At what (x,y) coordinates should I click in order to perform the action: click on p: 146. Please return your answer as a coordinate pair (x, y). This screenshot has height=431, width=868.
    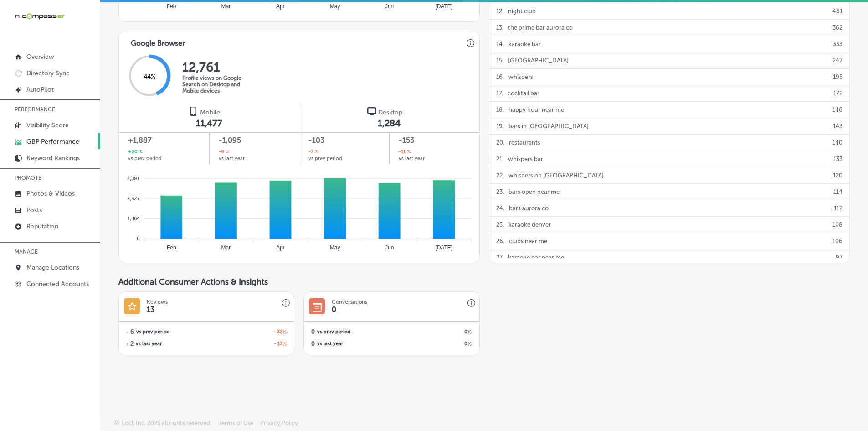
    Looking at the image, I should click on (837, 109).